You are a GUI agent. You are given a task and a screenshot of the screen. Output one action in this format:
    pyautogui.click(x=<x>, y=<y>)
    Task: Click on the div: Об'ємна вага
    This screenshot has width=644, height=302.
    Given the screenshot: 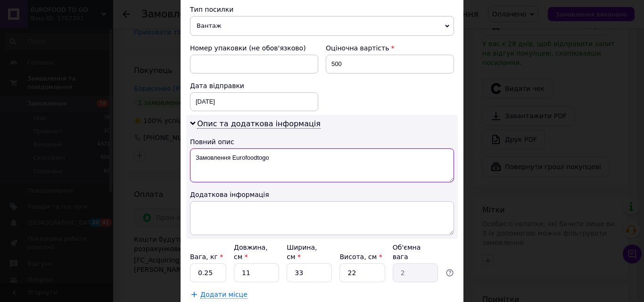 What is the action you would take?
    pyautogui.click(x=416, y=252)
    